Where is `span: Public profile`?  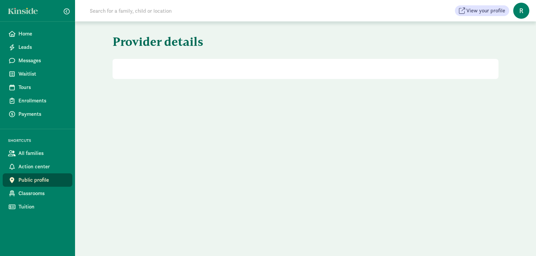
span: Public profile is located at coordinates (43, 180).